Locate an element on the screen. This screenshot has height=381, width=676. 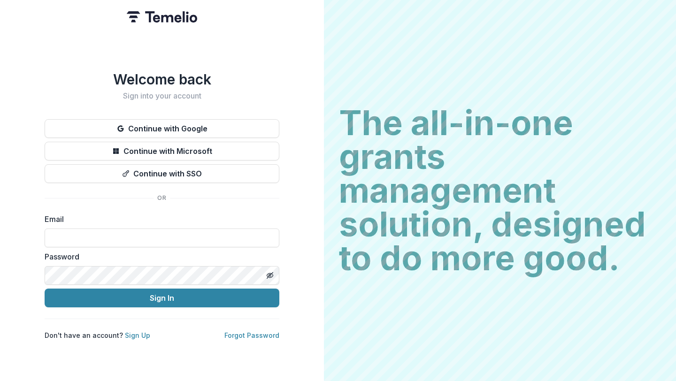
button: Sign In is located at coordinates (162, 298).